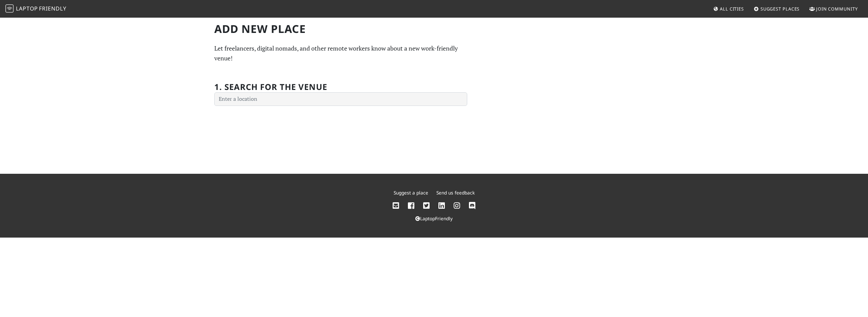 Image resolution: width=868 pixels, height=317 pixels. What do you see at coordinates (341, 29) in the screenshot?
I see `h1: Add new Place` at bounding box center [341, 29].